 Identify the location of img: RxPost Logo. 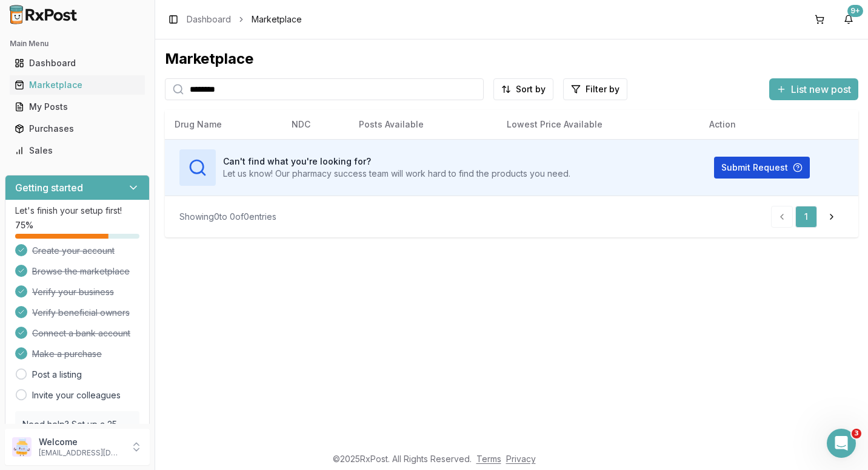
(44, 14).